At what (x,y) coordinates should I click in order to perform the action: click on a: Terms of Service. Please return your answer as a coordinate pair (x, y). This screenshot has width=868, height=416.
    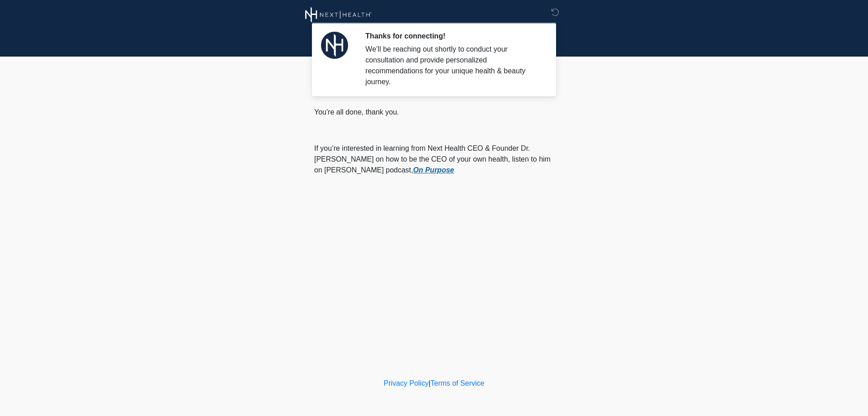
    Looking at the image, I should click on (457, 383).